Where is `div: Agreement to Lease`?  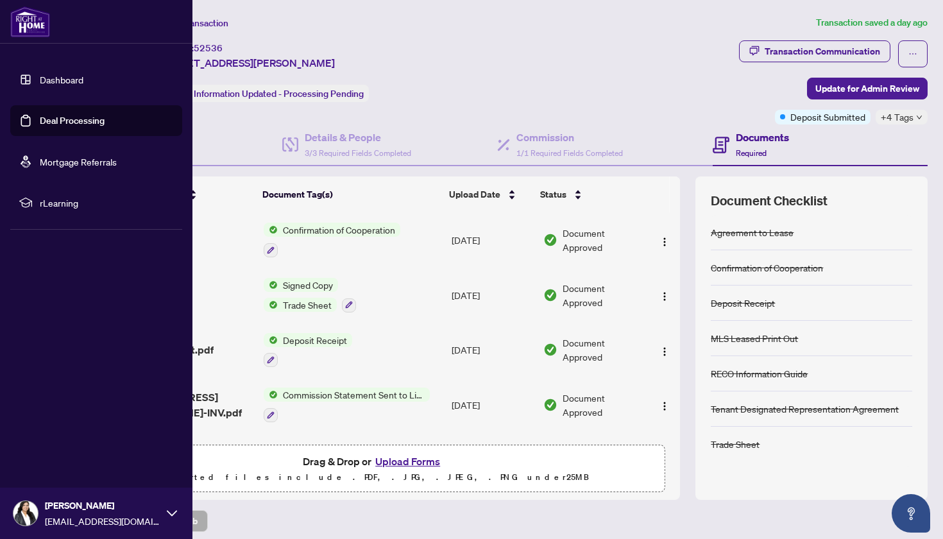
div: Agreement to Lease is located at coordinates (752, 232).